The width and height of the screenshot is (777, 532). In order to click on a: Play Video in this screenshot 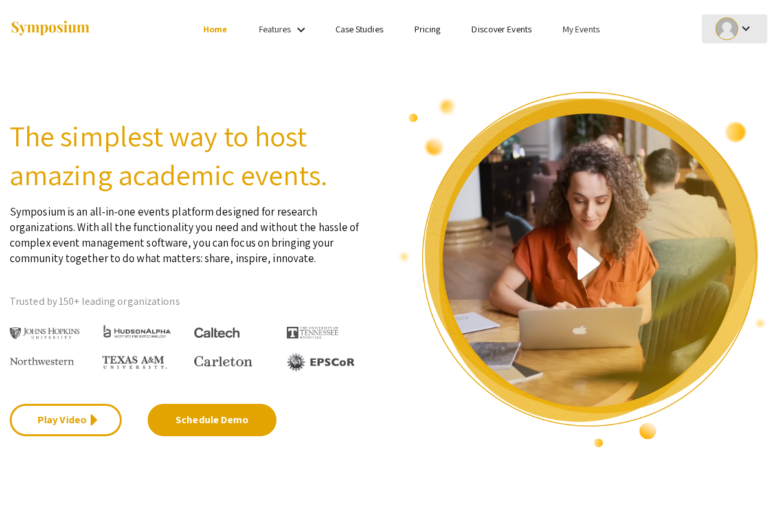, I will do `click(66, 420)`.